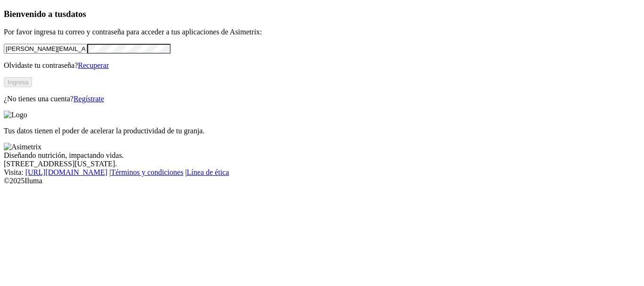 Image resolution: width=644 pixels, height=286 pixels. Describe the element at coordinates (88, 98) in the screenshot. I see `a: Regístrate` at that location.